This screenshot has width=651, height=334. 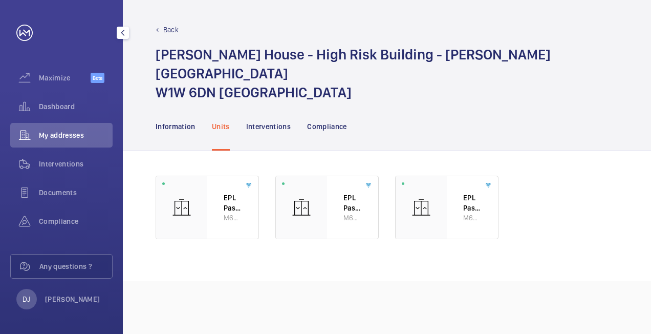 I want to click on span: My addresses, so click(x=76, y=135).